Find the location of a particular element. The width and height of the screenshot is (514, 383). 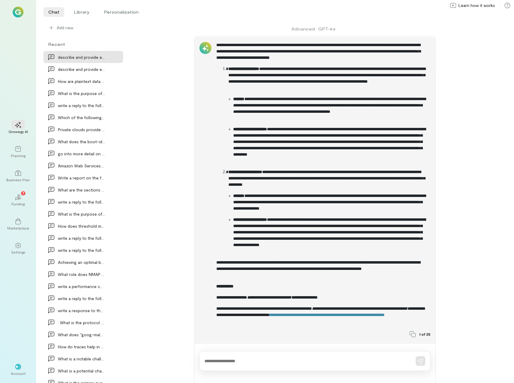

div: What is a notable challenge associated with cloud… is located at coordinates (81, 358).